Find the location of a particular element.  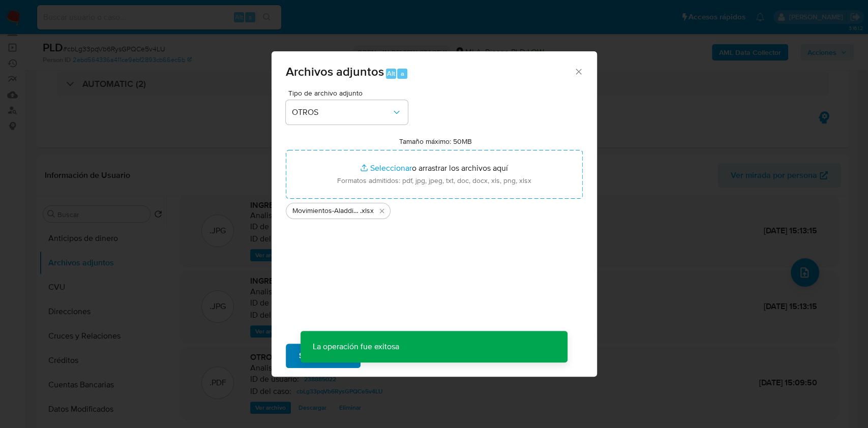

button: Eliminar Movimientos-Aladdin-v10_1 - 238885022 - .xlsx is located at coordinates (382, 211).